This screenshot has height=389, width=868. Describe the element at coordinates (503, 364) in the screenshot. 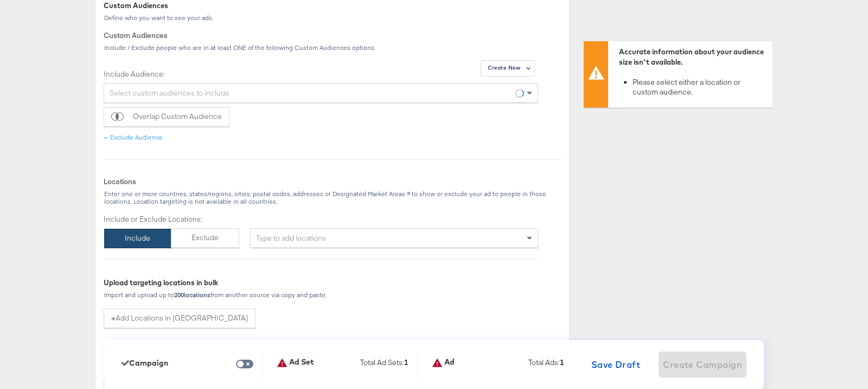

I see `div: AdTotal Ads:1` at that location.